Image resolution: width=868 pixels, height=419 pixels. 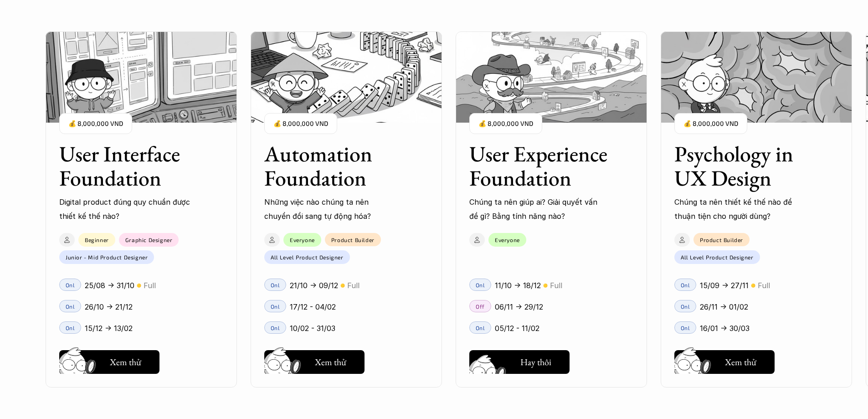 What do you see at coordinates (149, 240) in the screenshot?
I see `p: Graphic Designer` at bounding box center [149, 240].